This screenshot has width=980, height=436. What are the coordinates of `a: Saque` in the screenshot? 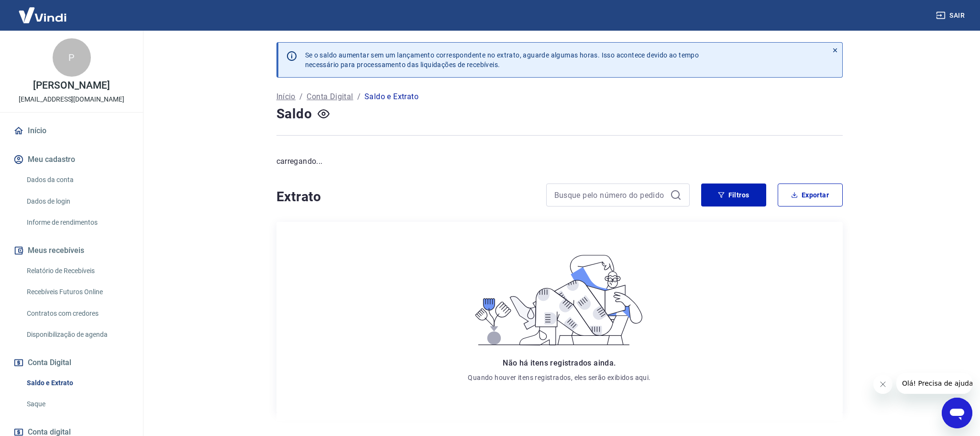 It's located at (77, 403).